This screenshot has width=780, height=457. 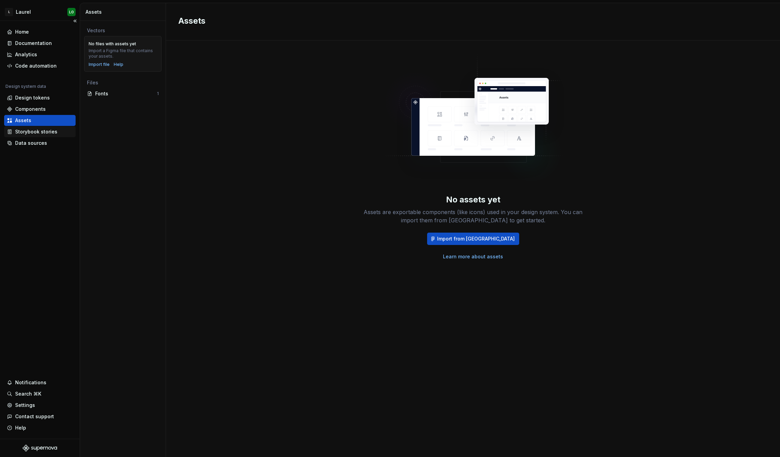 I want to click on a: Assets, so click(x=40, y=121).